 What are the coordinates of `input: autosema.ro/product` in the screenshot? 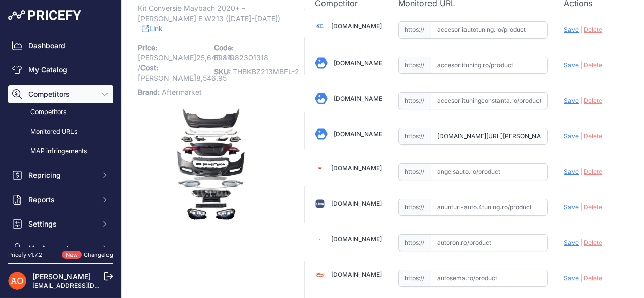 It's located at (489, 279).